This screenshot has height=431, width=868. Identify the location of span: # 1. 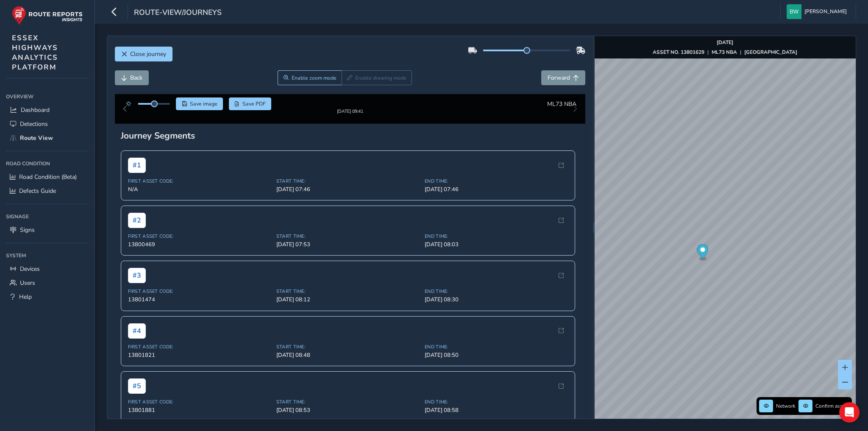
(137, 172).